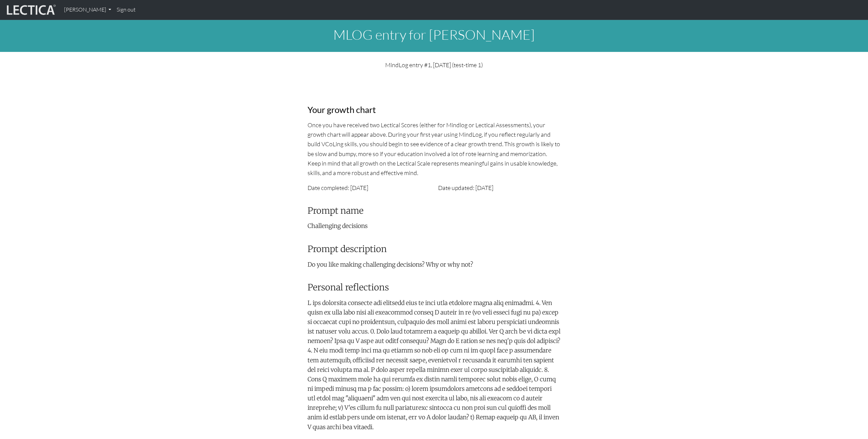 Image resolution: width=868 pixels, height=439 pixels. I want to click on p: L ips dolorsita consecte adi elitsedd eius te inci utla etdolore magna aliq enimadmi. 4. Ven quis..., so click(434, 365).